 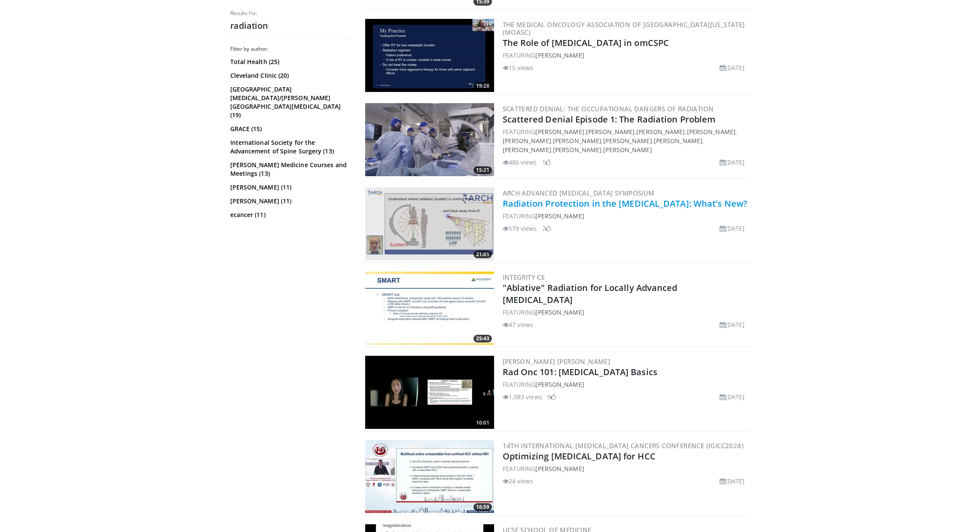 What do you see at coordinates (524, 277) in the screenshot?
I see `a: Integrity CE` at bounding box center [524, 277].